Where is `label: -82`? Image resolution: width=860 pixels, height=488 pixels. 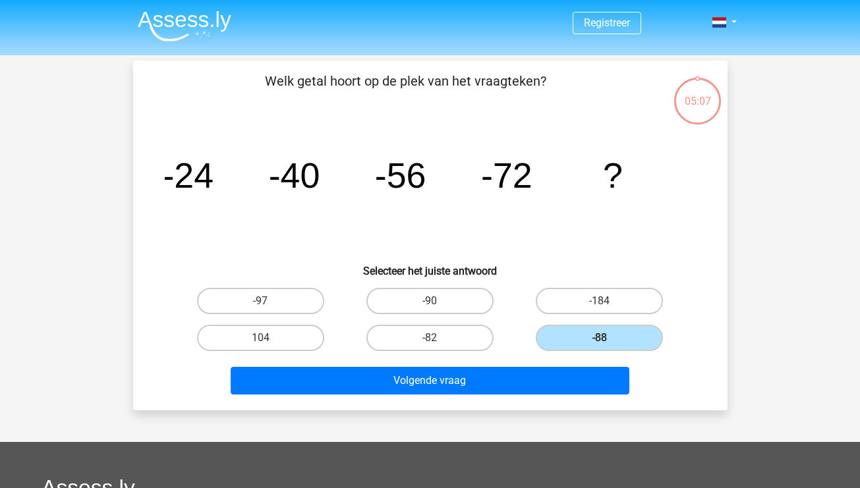
label: -82 is located at coordinates (430, 338).